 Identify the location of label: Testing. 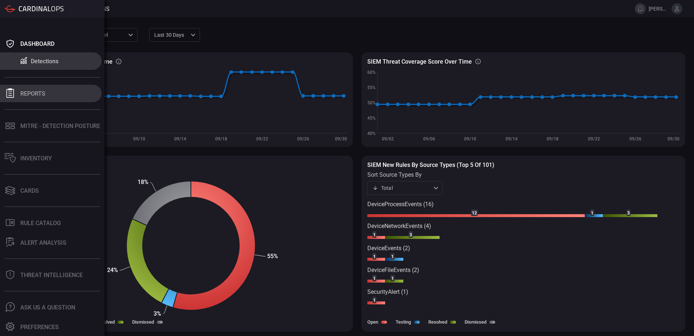
(404, 321).